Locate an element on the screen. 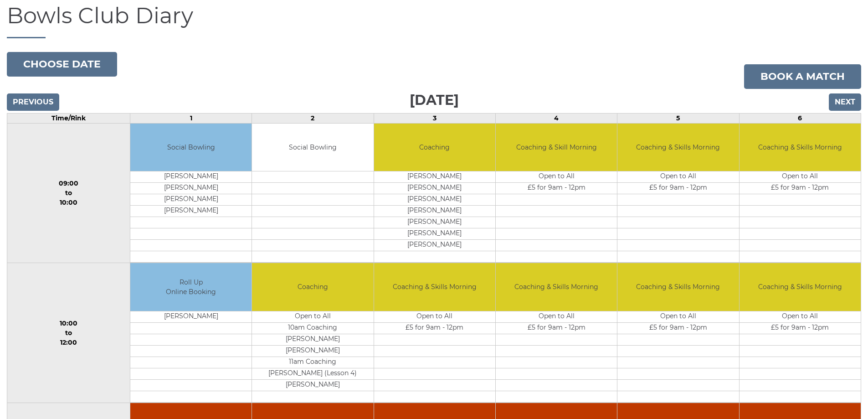 This screenshot has width=868, height=419. button: Choose date is located at coordinates (62, 64).